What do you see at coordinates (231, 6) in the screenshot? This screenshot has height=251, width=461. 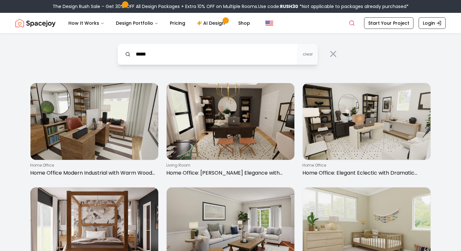 I see `div: The Design Rush Sale – Get 30% OFF All Design Packages + Extra 10% OFF on Multiple Rooms.` at bounding box center [231, 6].